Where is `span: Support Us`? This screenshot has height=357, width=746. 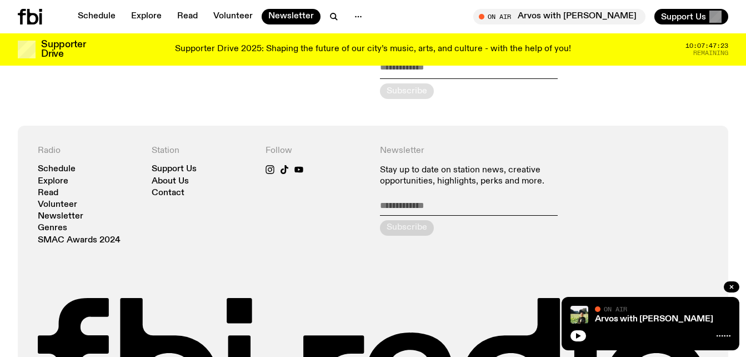 span: Support Us is located at coordinates (683, 17).